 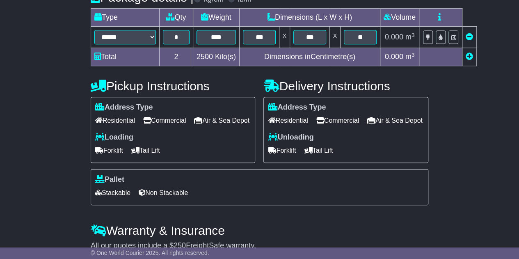 I want to click on td: Kilo(s), so click(x=216, y=57).